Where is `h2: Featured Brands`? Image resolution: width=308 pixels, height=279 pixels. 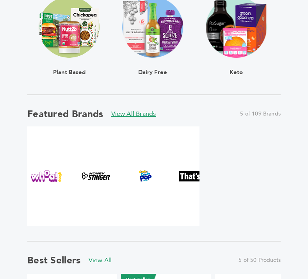
h2: Featured Brands is located at coordinates (65, 114).